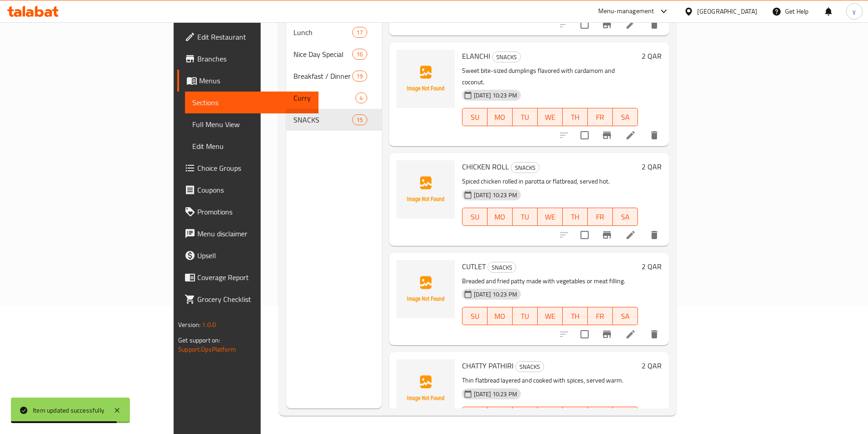 This screenshot has width=868, height=434. What do you see at coordinates (248, 255) in the screenshot?
I see `a: Upsell` at bounding box center [248, 255].